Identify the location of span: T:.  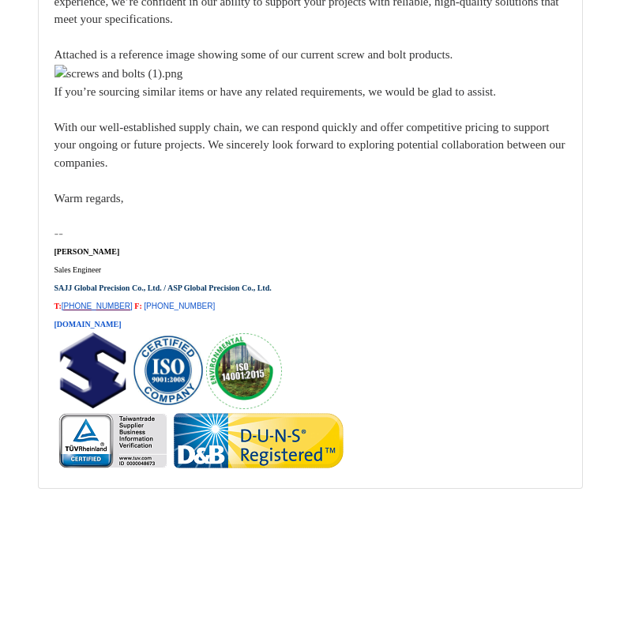
(58, 306).